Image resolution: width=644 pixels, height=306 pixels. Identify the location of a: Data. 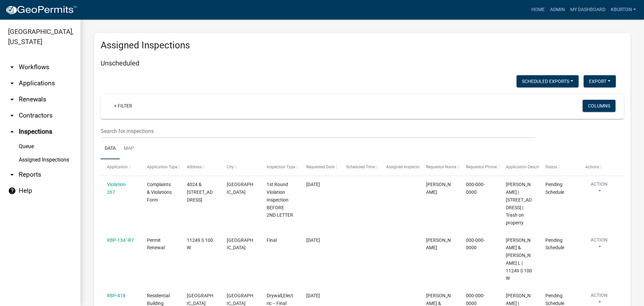
(110, 149).